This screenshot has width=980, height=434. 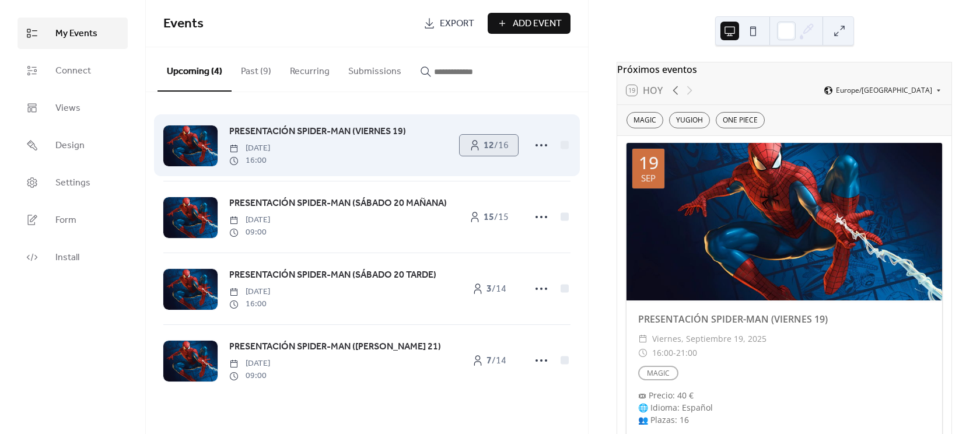 What do you see at coordinates (489, 360) in the screenshot?
I see `b: 7` at bounding box center [489, 360].